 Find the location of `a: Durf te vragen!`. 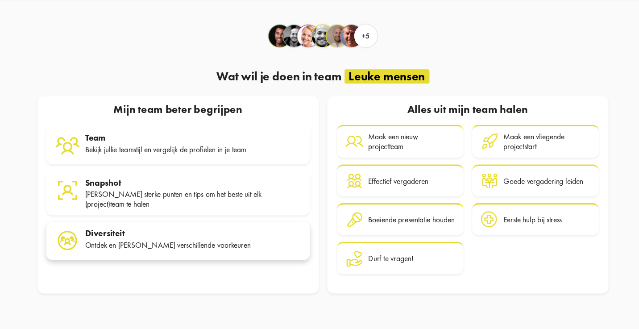

a: Durf te vragen! is located at coordinates (399, 253).